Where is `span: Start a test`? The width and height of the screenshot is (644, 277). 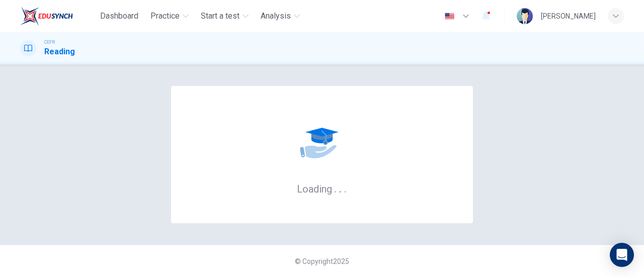 span: Start a test is located at coordinates (220, 16).